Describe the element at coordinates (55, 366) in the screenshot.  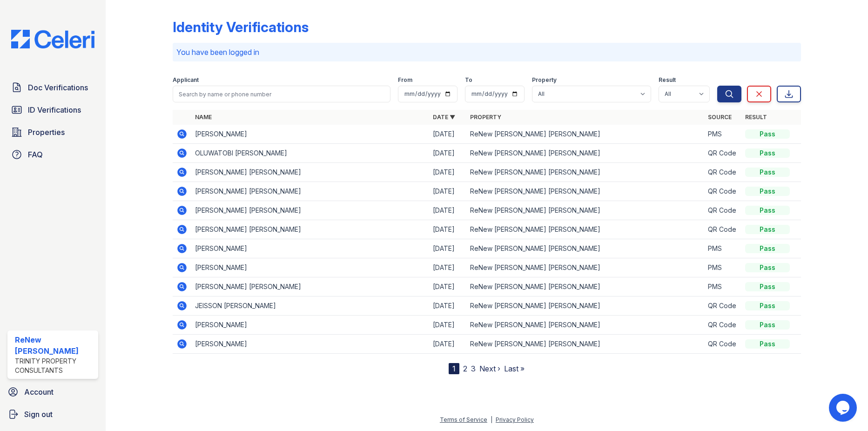
I see `div: Trinity Property Consultants` at that location.